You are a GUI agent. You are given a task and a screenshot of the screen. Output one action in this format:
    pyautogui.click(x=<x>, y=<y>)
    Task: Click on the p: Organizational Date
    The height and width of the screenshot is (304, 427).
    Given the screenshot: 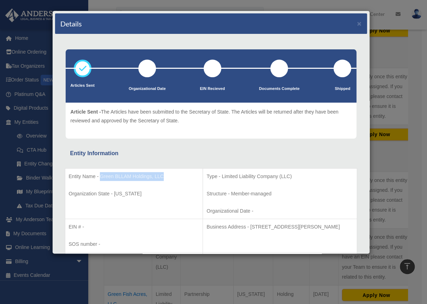 What is the action you would take?
    pyautogui.click(x=147, y=89)
    